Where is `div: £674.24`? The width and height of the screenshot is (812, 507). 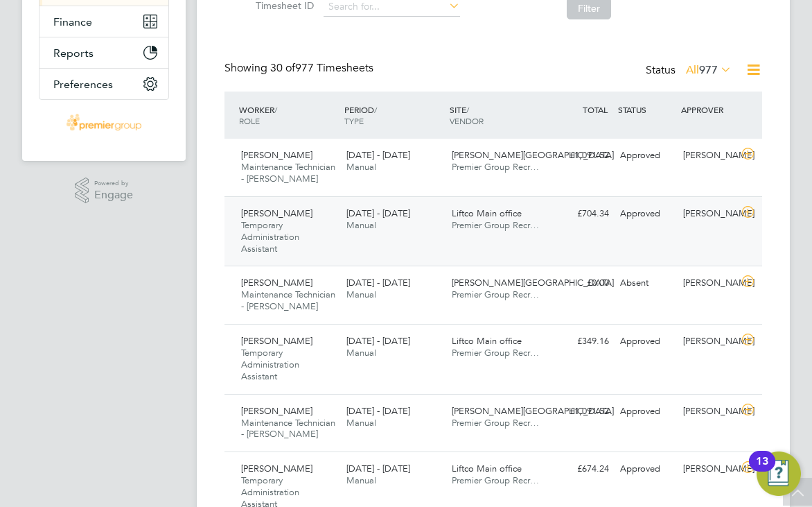 div: £674.24 is located at coordinates (583, 468).